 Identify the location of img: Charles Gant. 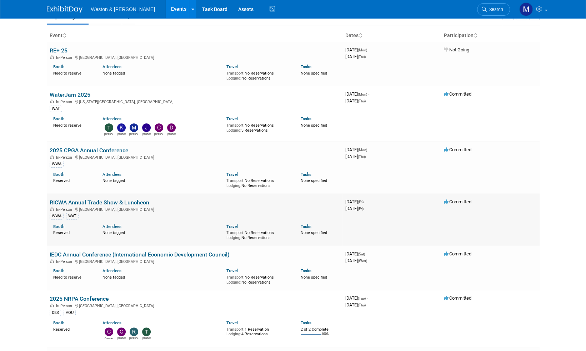
(159, 128).